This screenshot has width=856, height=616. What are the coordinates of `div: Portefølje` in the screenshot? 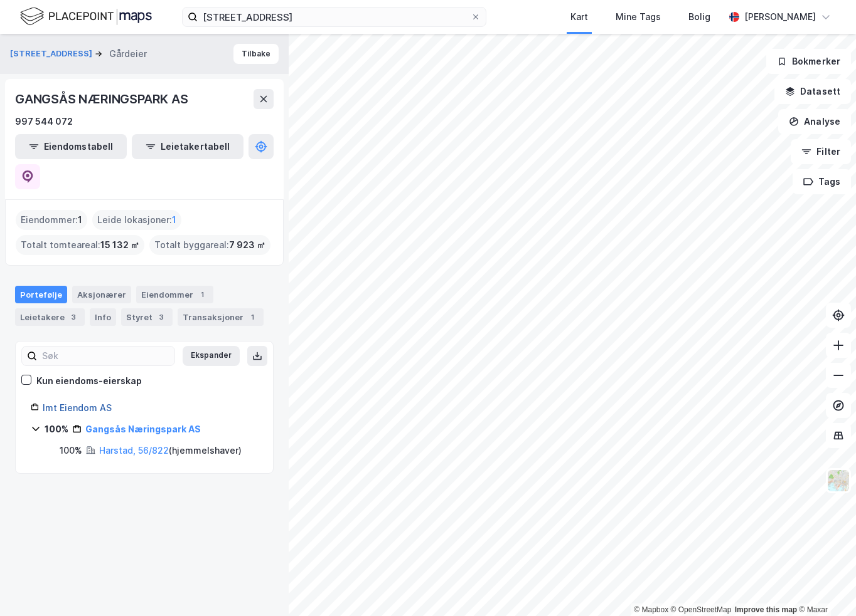 It's located at (41, 295).